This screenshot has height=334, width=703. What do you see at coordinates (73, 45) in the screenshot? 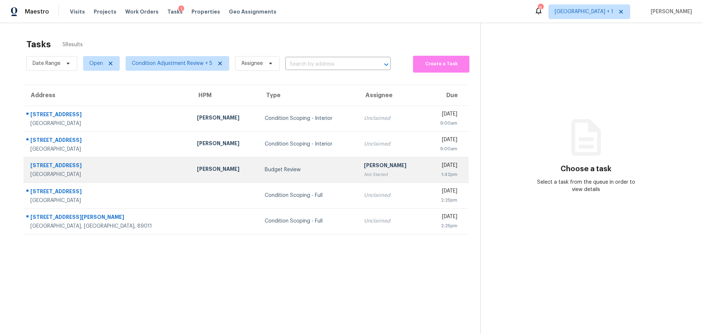
I see `span: 5 Results` at bounding box center [73, 45].